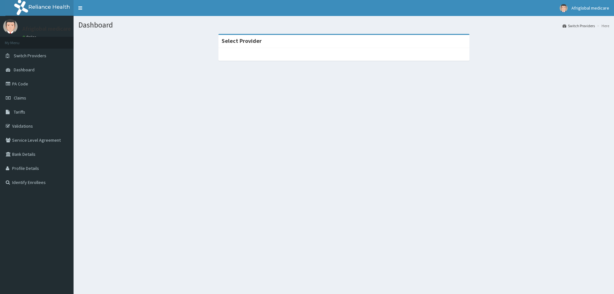  Describe the element at coordinates (242, 41) in the screenshot. I see `strong: Select Provider` at that location.